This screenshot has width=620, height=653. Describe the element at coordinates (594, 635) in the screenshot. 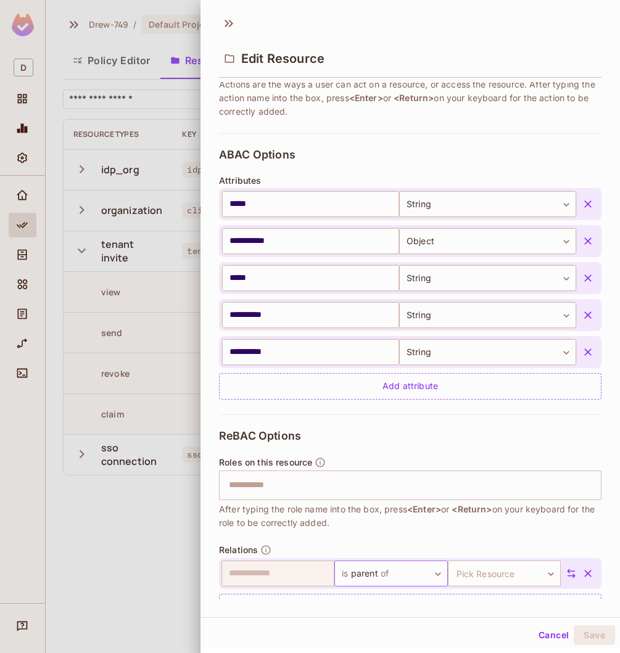

I see `button: Save` at that location.